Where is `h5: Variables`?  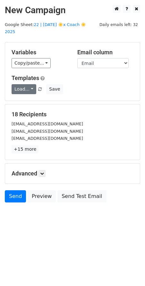 h5: Variables is located at coordinates (40, 52).